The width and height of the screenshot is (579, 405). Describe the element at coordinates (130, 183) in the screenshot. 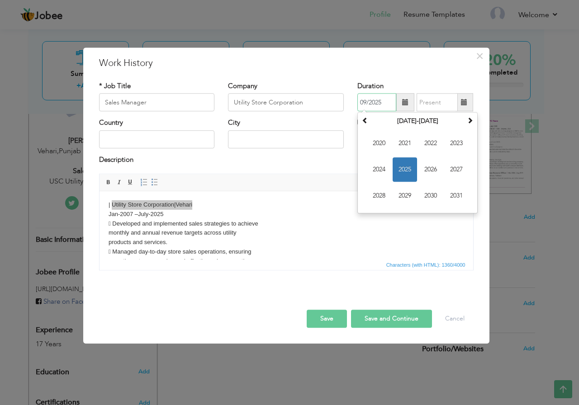

I see `a: Underline` at that location.